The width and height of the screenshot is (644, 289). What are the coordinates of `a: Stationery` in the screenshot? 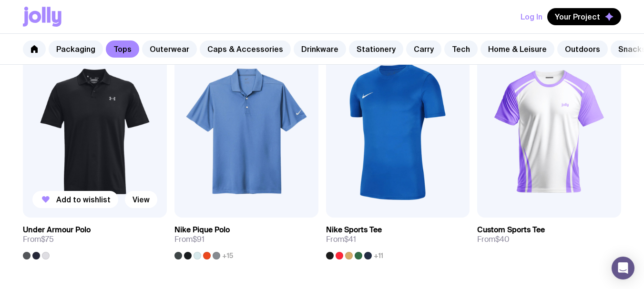 It's located at (376, 49).